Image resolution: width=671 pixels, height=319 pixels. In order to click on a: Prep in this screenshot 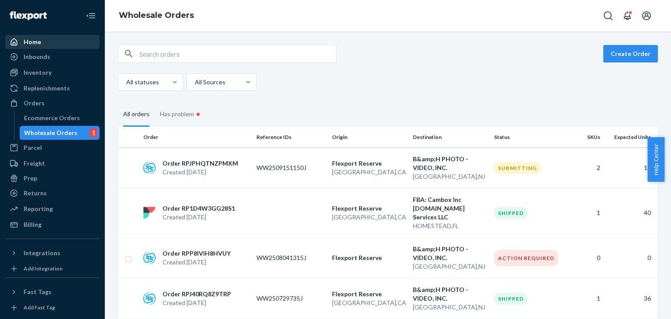, I will do `click(52, 178)`.